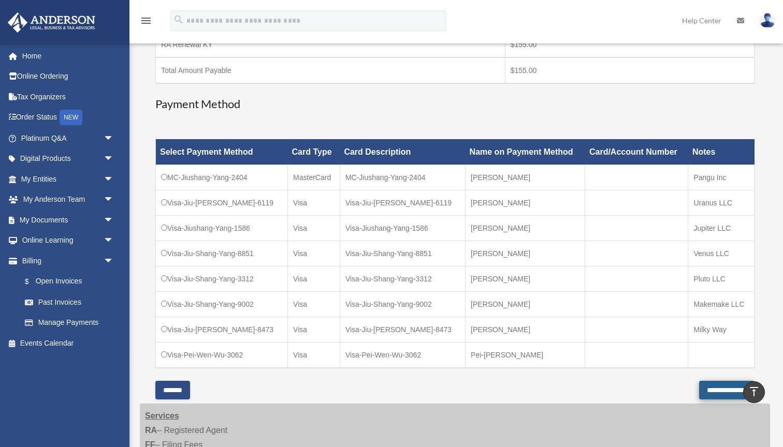 Image resolution: width=783 pixels, height=447 pixels. What do you see at coordinates (767, 20) in the screenshot?
I see `img: User Pic` at bounding box center [767, 20].